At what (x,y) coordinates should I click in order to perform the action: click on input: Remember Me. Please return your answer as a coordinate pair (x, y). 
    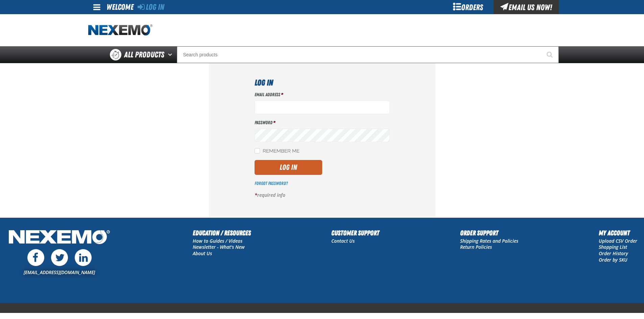
    Looking at the image, I should click on (257, 151).